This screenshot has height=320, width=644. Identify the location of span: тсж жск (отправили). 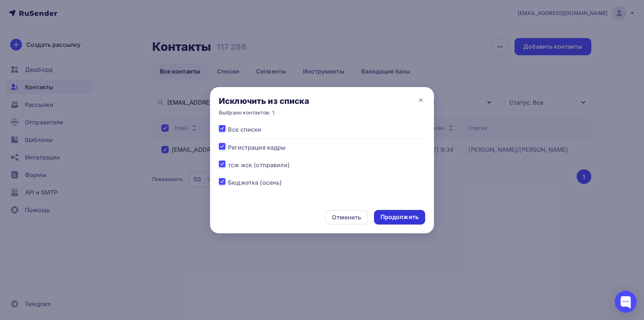
(259, 165).